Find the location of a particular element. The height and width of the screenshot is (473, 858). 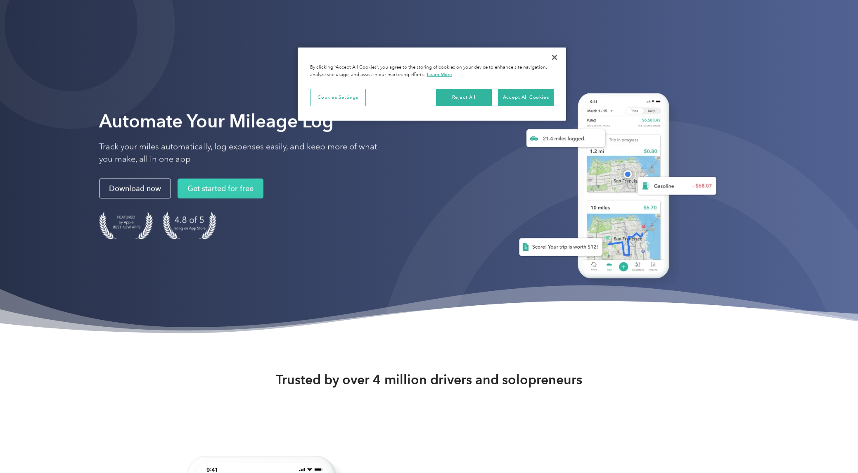

img: 4.9 out of 5 stars on the app store is located at coordinates (189, 225).